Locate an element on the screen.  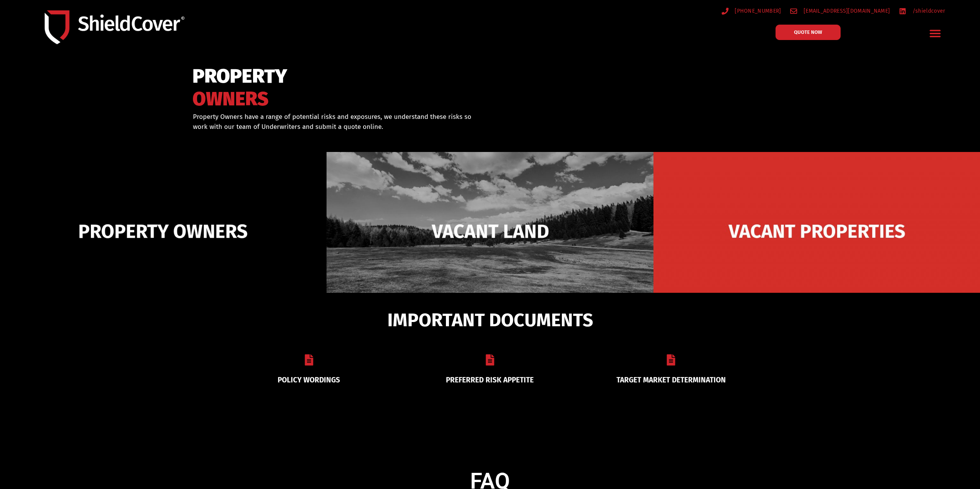
span: QUOTE NOW is located at coordinates (808, 32).